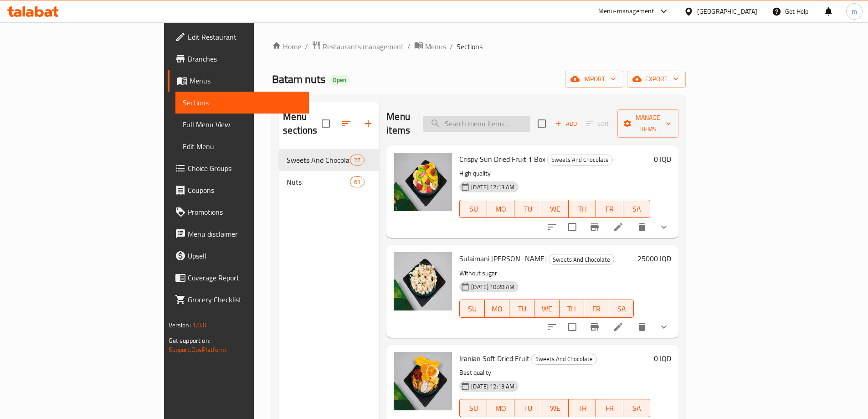  I want to click on span: Choice Groups, so click(245, 168).